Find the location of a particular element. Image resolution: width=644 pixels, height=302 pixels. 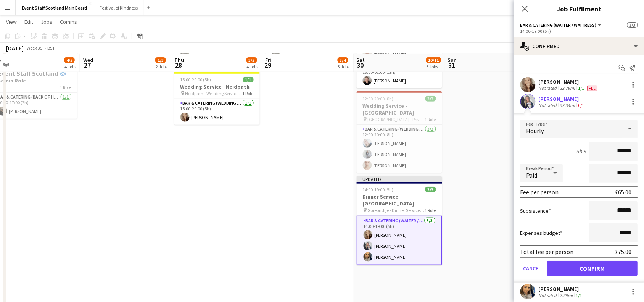

div: Updated15:00-20:00 (5h)1/1Wedding Service - Neidpath Neidpath - Wedding Service Roles1 RoleBar & ... is located at coordinates (217, 96).